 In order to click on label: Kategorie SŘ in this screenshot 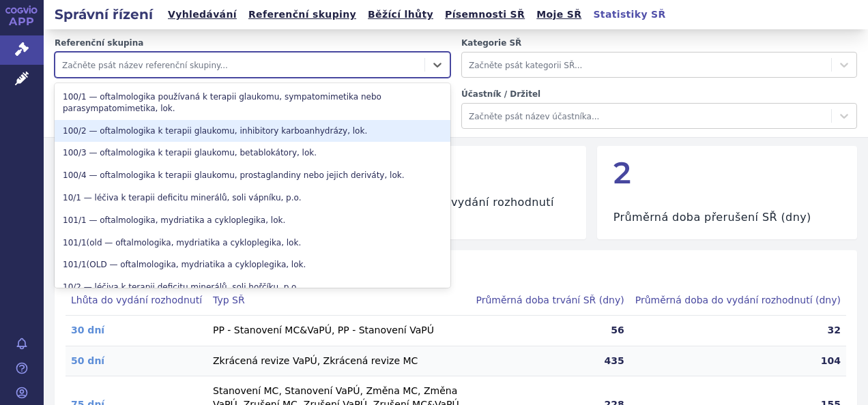, I will do `click(659, 43)`.